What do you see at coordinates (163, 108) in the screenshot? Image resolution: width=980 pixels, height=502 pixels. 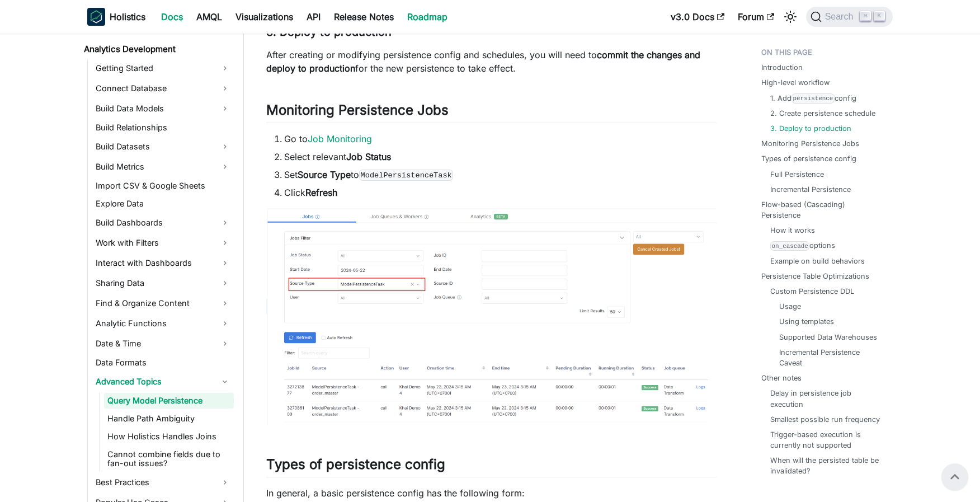 I see `a: Build Data Models` at bounding box center [163, 108].